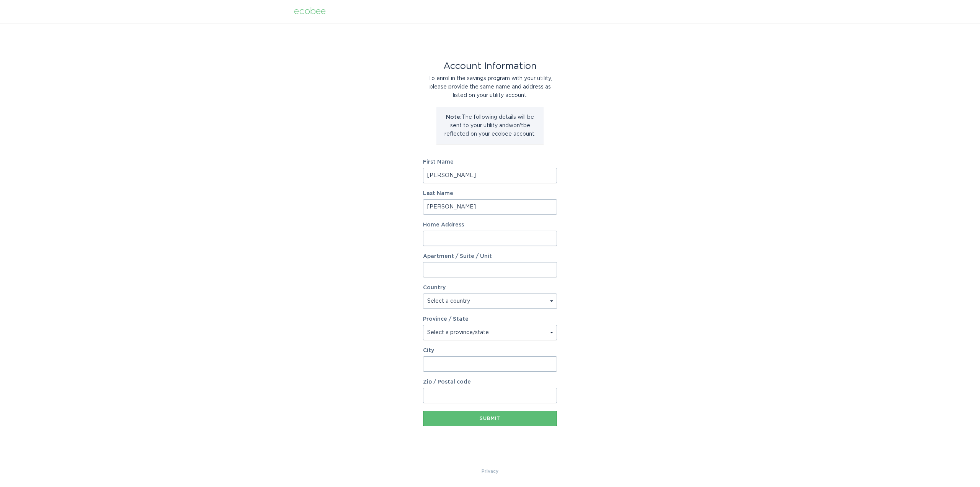 The image size is (980, 487). What do you see at coordinates (490, 162) in the screenshot?
I see `label: First Name` at bounding box center [490, 162].